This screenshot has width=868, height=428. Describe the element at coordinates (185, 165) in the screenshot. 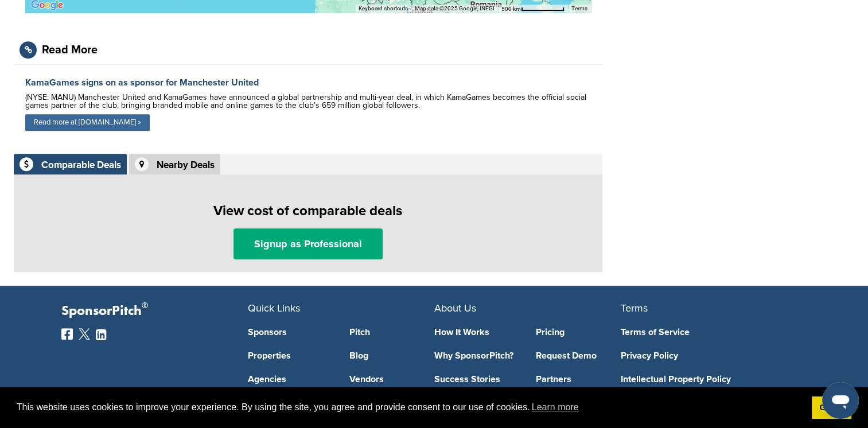

I see `div: Nearby Deals` at that location.